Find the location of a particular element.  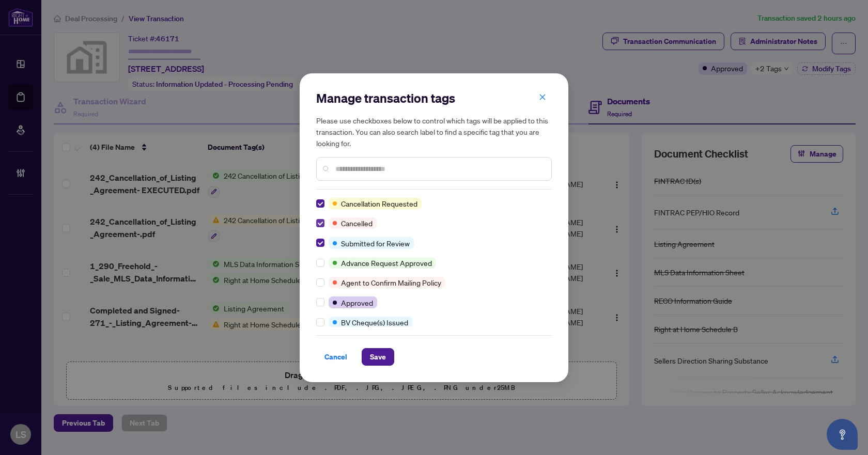

span: close is located at coordinates (542, 97).